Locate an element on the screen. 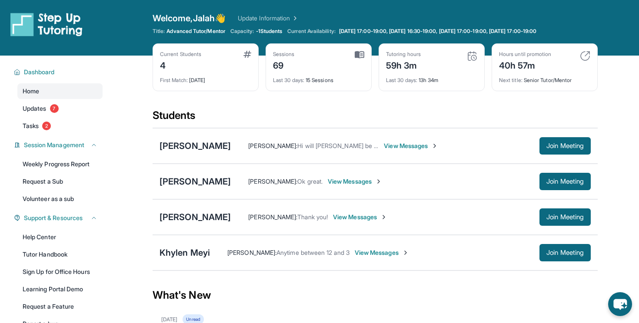 This screenshot has width=639, height=323. img: logo is located at coordinates (46, 24).